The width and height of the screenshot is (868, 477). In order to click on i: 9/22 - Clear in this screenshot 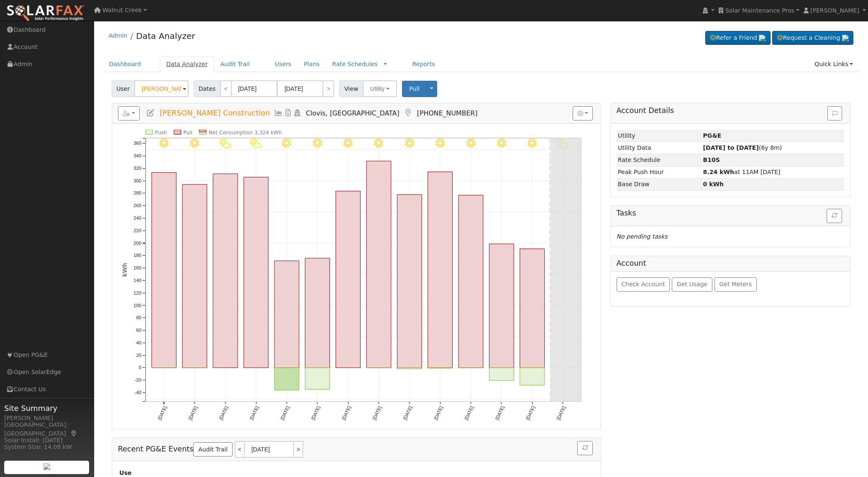, I will do `click(348, 143)`.